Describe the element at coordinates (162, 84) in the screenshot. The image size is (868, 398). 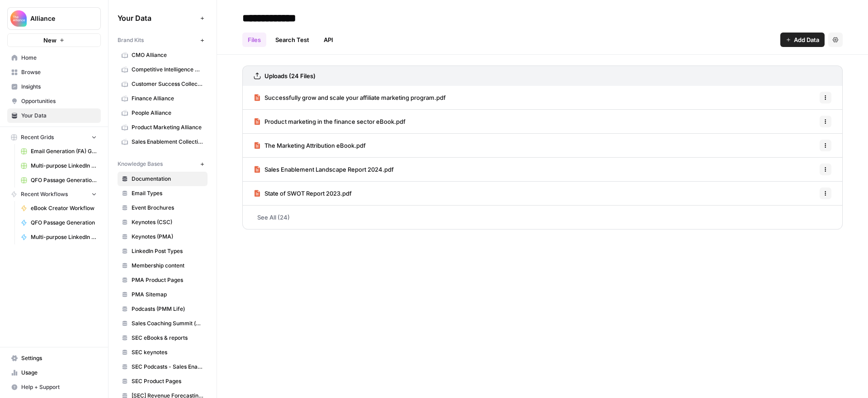
I see `a: Customer Success Collective` at that location.